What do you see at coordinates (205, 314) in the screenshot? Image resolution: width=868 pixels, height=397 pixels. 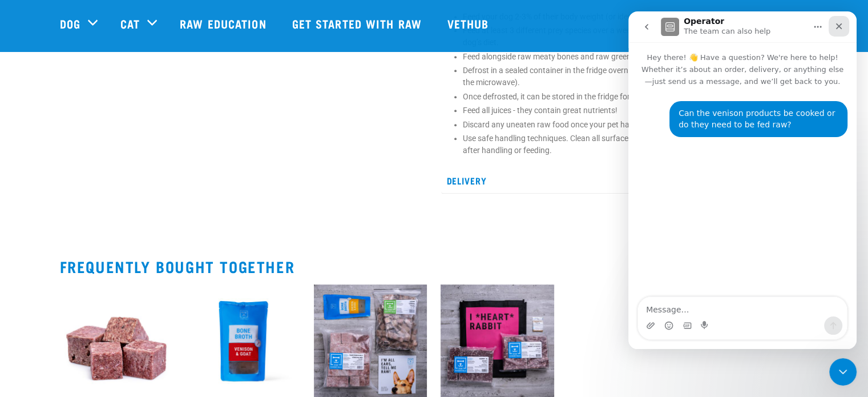 I see `button: Send a message…` at bounding box center [205, 314].